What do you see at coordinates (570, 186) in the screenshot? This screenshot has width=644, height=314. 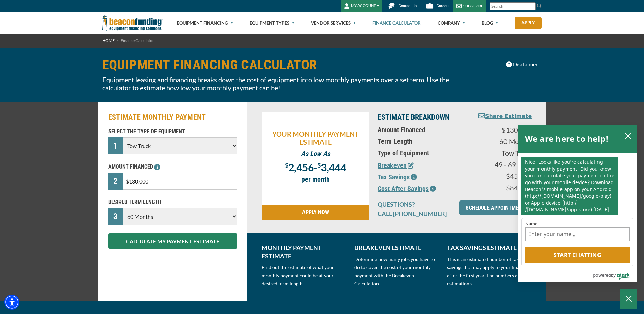 I see `p: Nice! Looks like you’re calculating your monthly payment! Did you know you can calculate your pay...` at bounding box center [570, 186].